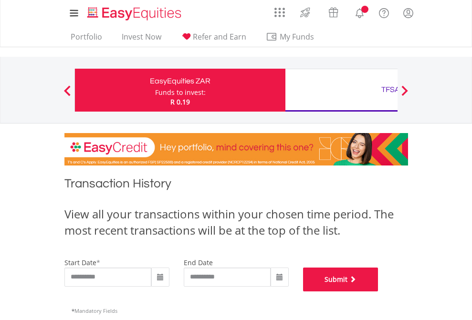 Image resolution: width=472 pixels, height=320 pixels. Describe the element at coordinates (213, 39) in the screenshot. I see `a: Refer and Earn` at that location.